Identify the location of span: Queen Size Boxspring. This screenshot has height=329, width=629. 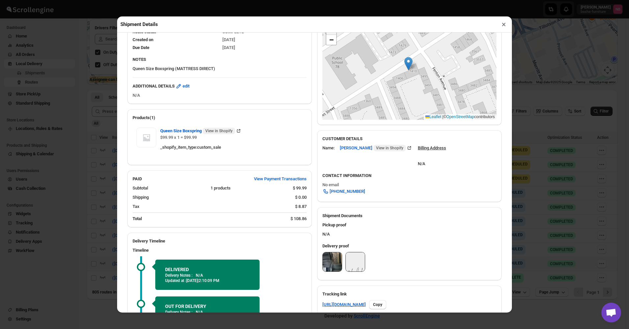
(198, 131).